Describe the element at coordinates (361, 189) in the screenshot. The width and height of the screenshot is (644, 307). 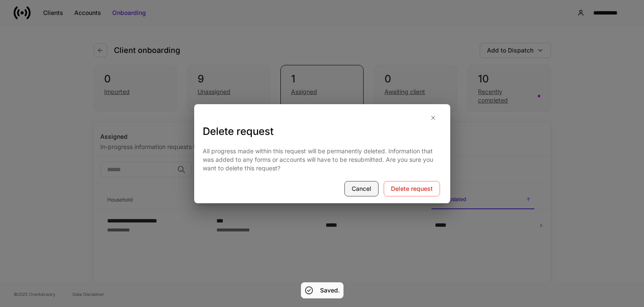
I see `div: Cancel` at that location.